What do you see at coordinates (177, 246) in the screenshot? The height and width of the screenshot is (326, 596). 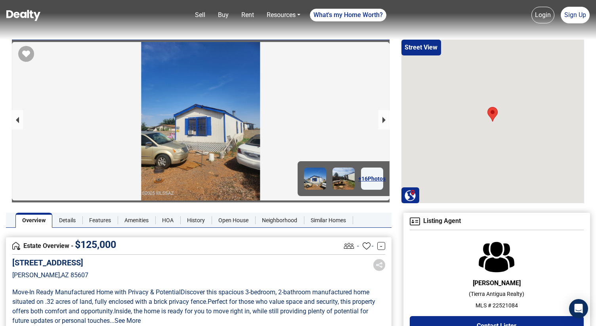 I see `h4: Estate Overview -` at bounding box center [177, 246].